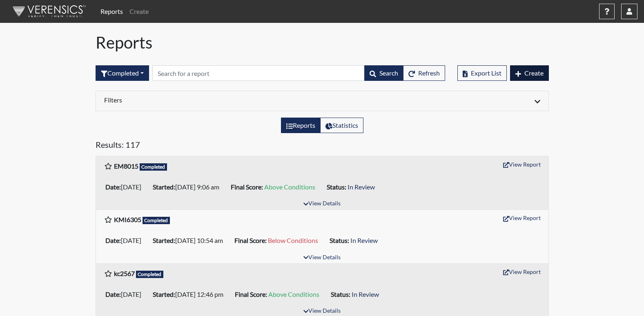 Image resolution: width=644 pixels, height=316 pixels. Describe the element at coordinates (301, 125) in the screenshot. I see `label: View the list of reports` at that location.